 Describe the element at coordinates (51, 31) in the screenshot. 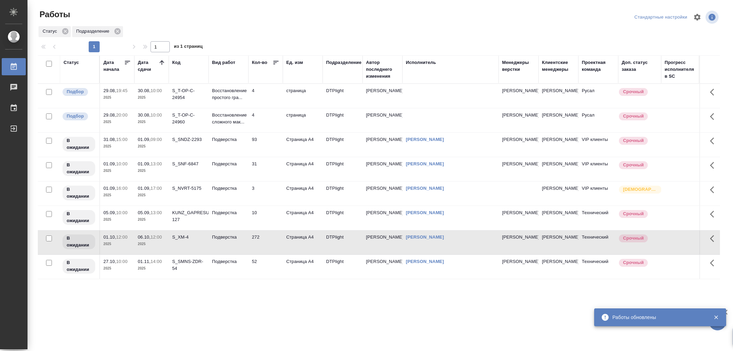

I see `p: Статус` at that location.